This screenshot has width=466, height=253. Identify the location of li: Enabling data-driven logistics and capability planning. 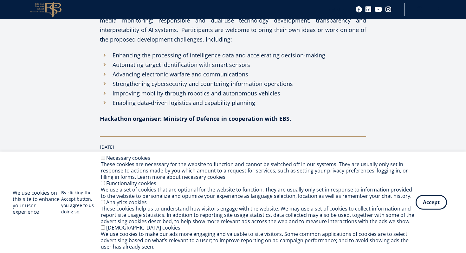
(233, 103).